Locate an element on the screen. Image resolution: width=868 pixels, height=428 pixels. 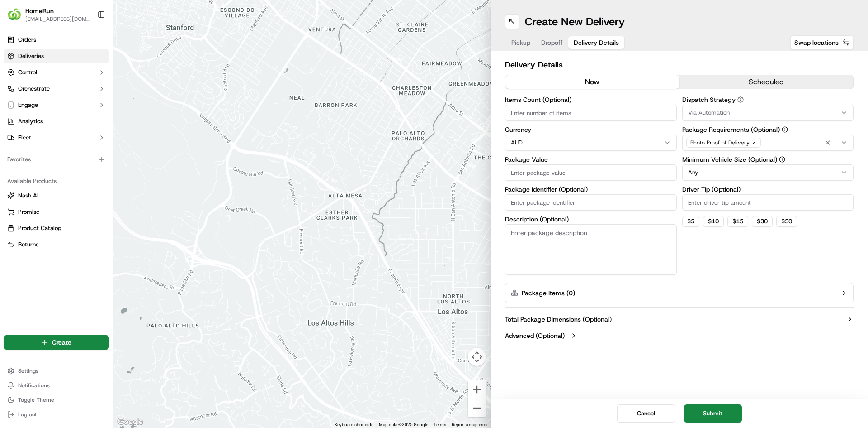
label: Package Value is located at coordinates (591, 159).